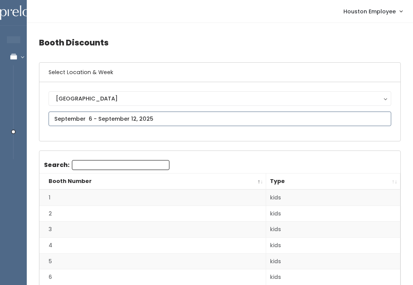  I want to click on td: 2, so click(153, 214).